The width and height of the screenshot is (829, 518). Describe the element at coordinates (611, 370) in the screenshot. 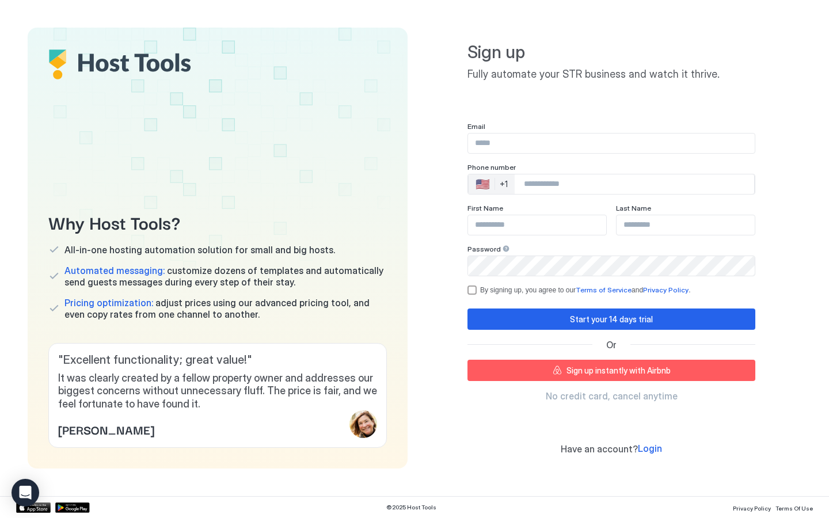

I see `button: Sign up instantly with Airbnb` at that location.